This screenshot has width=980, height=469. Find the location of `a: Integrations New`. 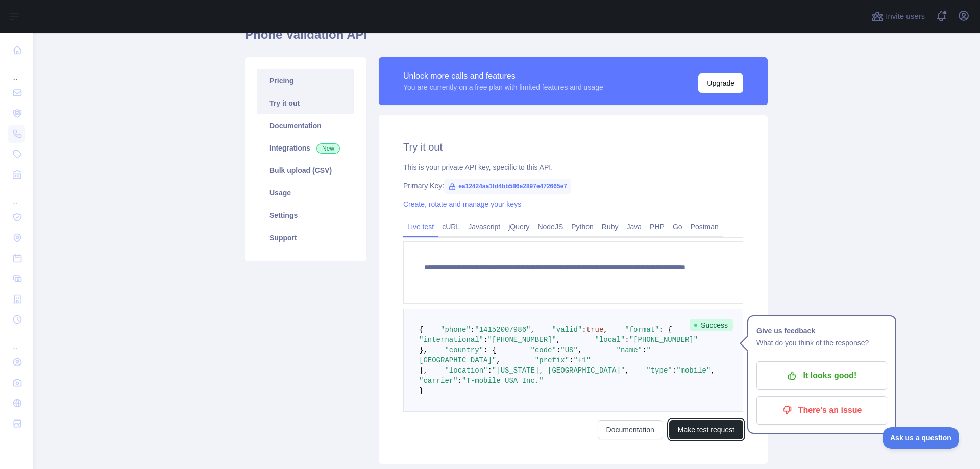

a: Integrations New is located at coordinates (306, 148).